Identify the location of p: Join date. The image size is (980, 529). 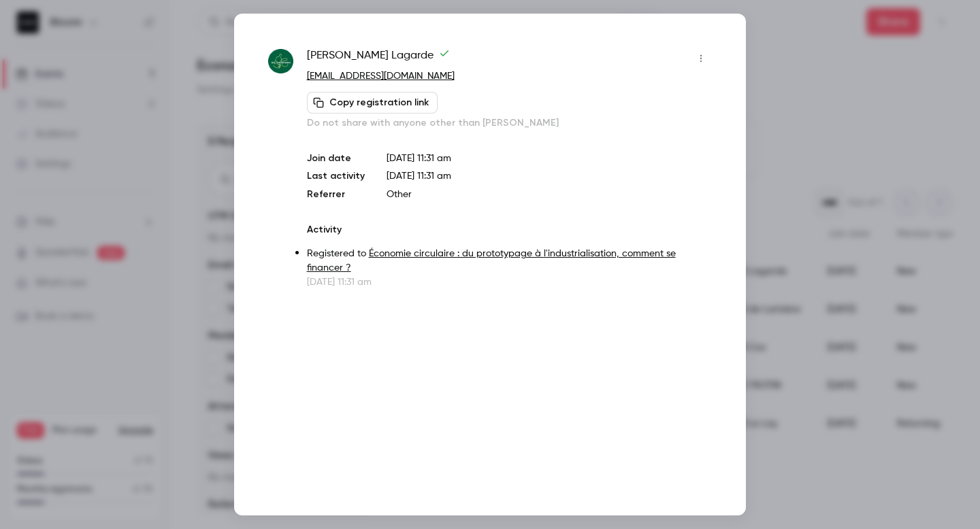
(335, 158).